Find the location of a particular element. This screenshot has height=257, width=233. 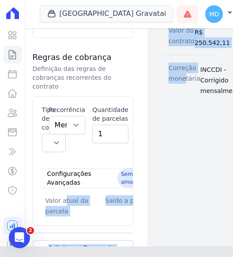

label: Quantidade de parcelas is located at coordinates (110, 114).